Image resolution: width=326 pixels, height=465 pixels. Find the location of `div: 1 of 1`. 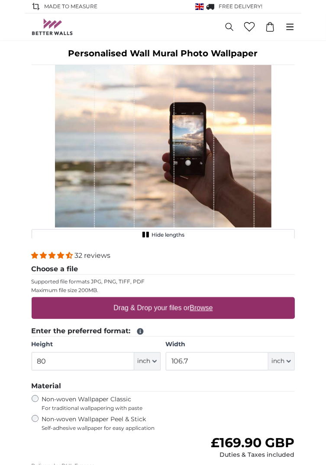

div: 1 of 1 is located at coordinates (163, 152).